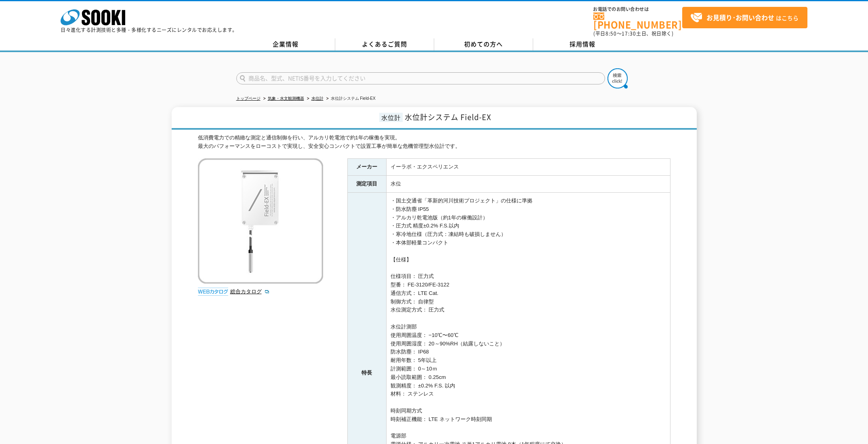 The height and width of the screenshot is (444, 868). I want to click on input: 商品名、型式、NETIS番号を入力してください, so click(420, 78).